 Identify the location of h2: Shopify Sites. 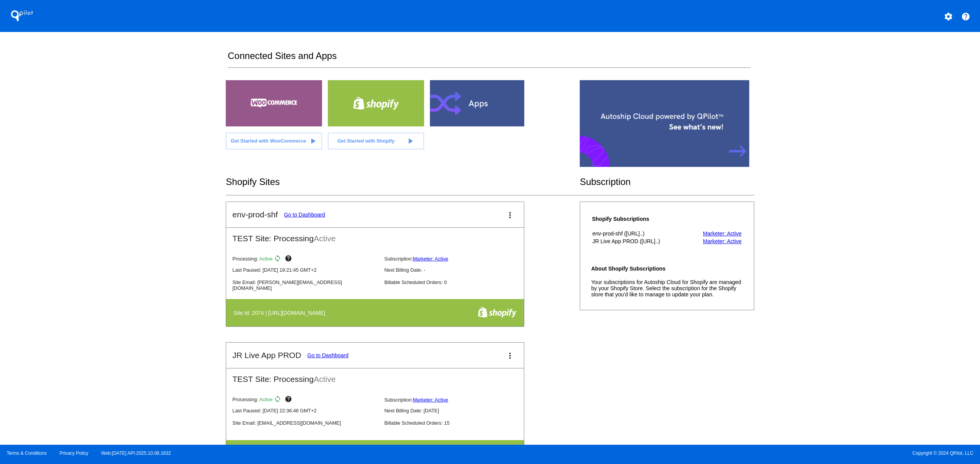
(403, 182).